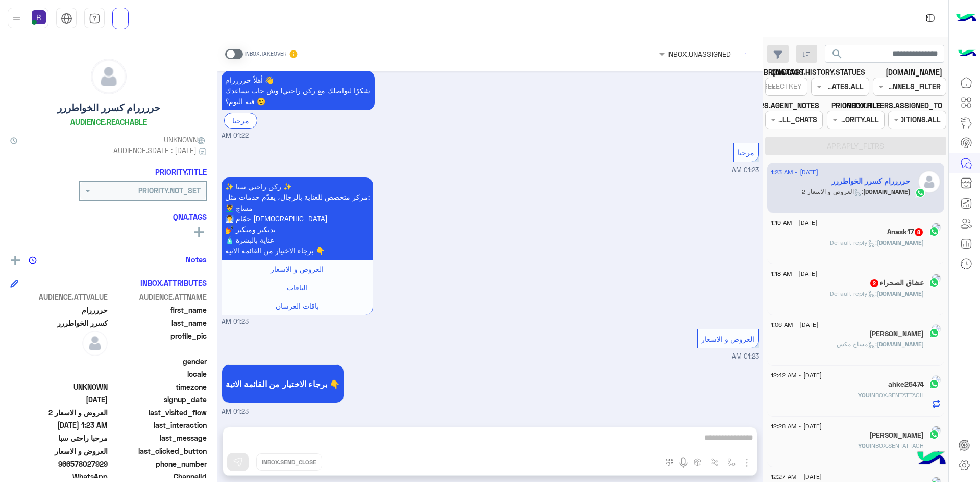 Image resolution: width=980 pixels, height=482 pixels. Describe the element at coordinates (967, 53) in the screenshot. I see `img: 322853014244696` at that location.